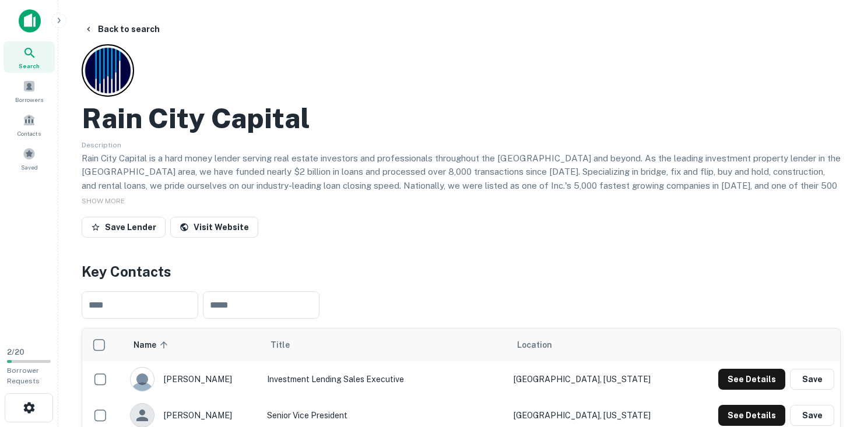  I want to click on span: Search, so click(29, 66).